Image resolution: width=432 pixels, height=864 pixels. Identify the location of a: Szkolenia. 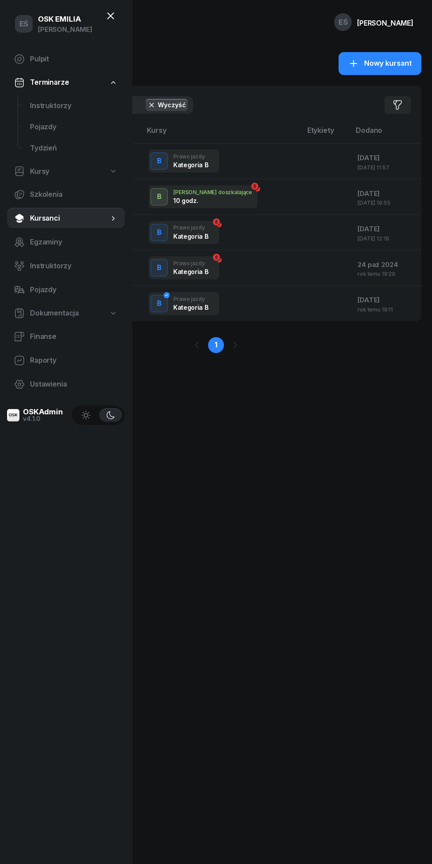
(66, 195).